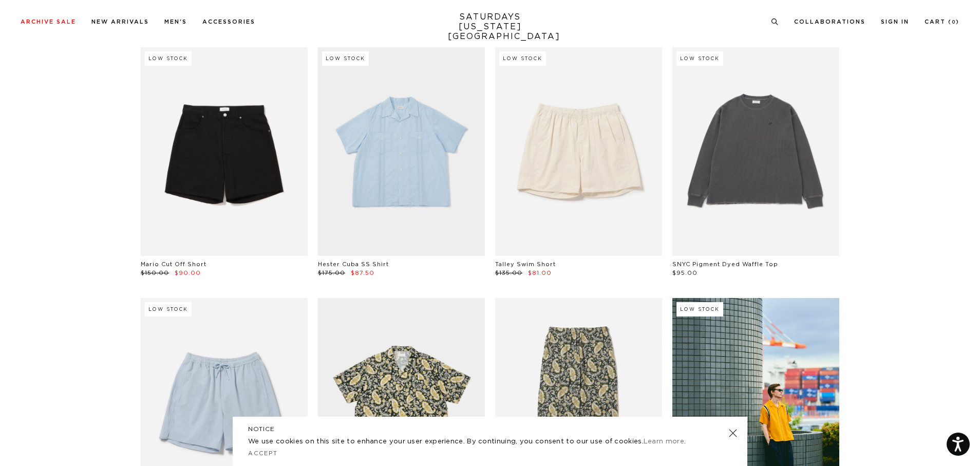 This screenshot has height=466, width=980. What do you see at coordinates (263, 453) in the screenshot?
I see `a: Accept` at bounding box center [263, 453].